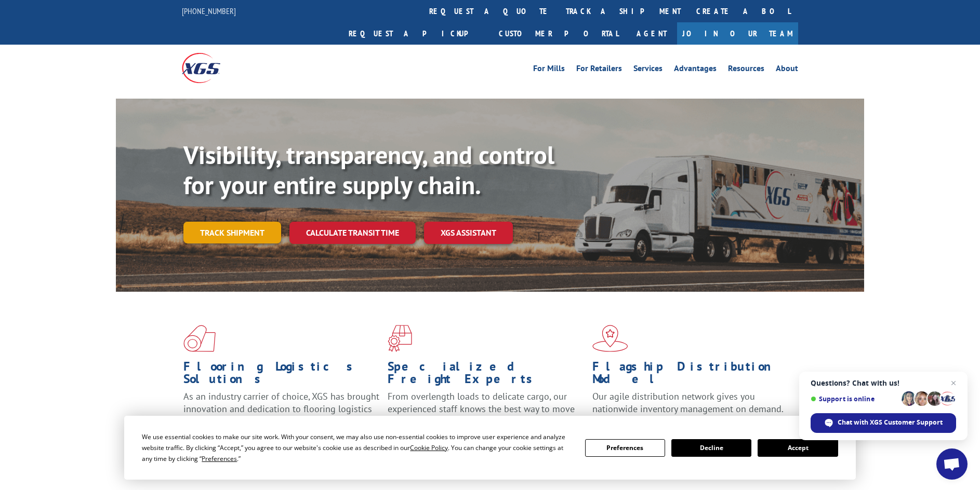 The image size is (980, 490). What do you see at coordinates (200, 339) in the screenshot?
I see `img: xgs-icon-total-supply-chain-intelligence-red` at bounding box center [200, 339].